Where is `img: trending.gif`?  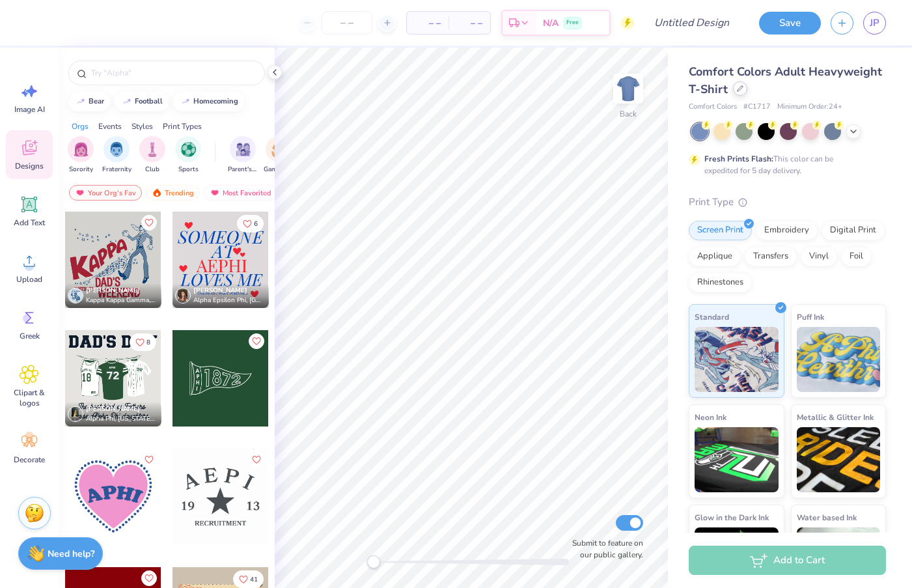 img: trending.gif is located at coordinates (157, 193).